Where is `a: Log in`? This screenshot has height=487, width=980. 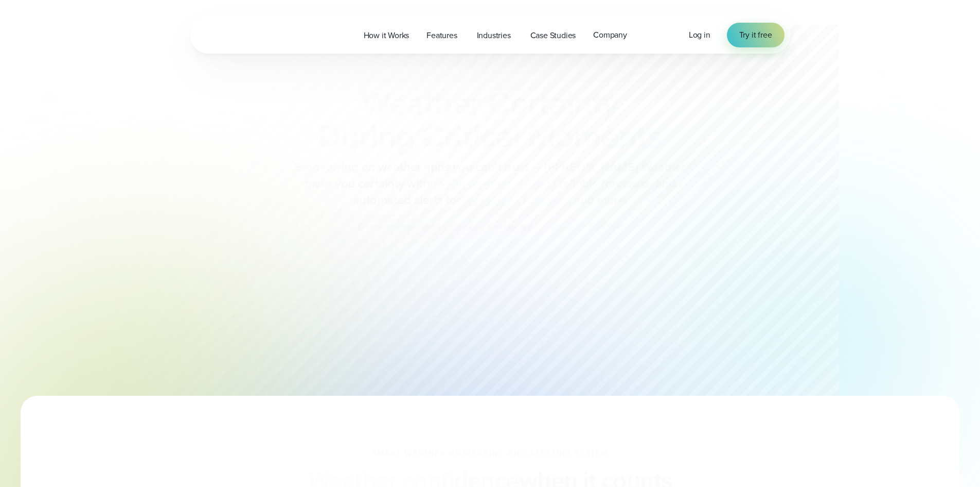 a: Log in is located at coordinates (700, 35).